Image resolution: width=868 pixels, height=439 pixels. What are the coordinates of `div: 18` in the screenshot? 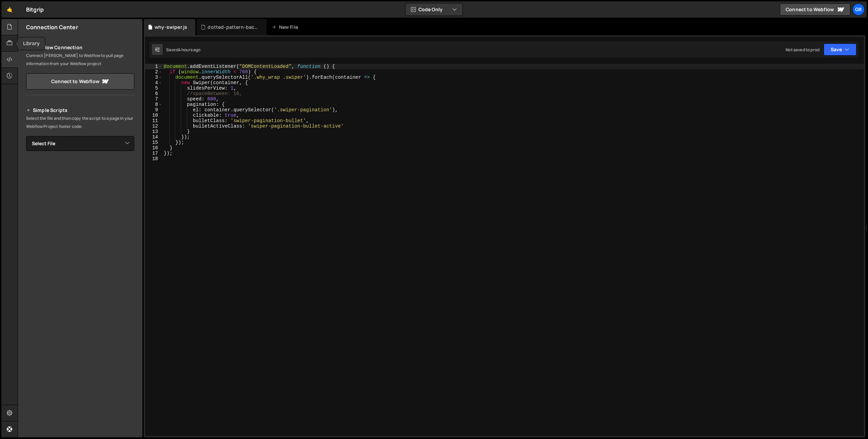 It's located at (154, 159).